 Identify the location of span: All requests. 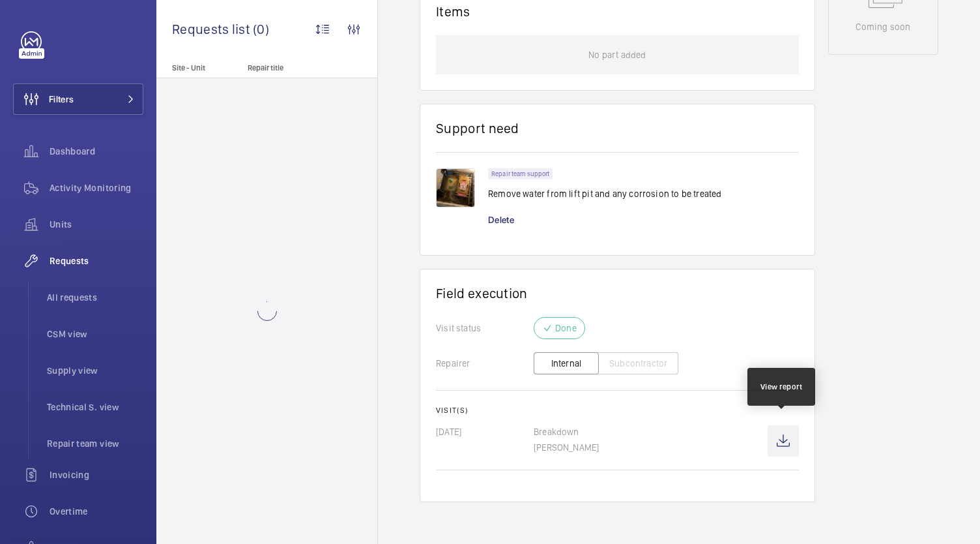
(96, 297).